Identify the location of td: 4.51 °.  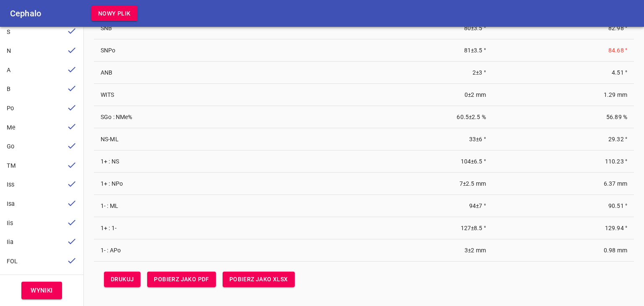
(563, 73).